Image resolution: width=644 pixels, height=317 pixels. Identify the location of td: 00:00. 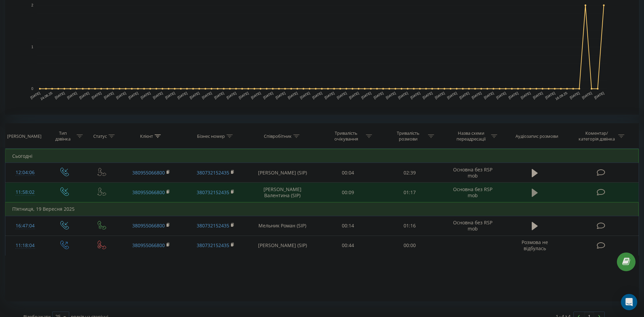
(410, 246).